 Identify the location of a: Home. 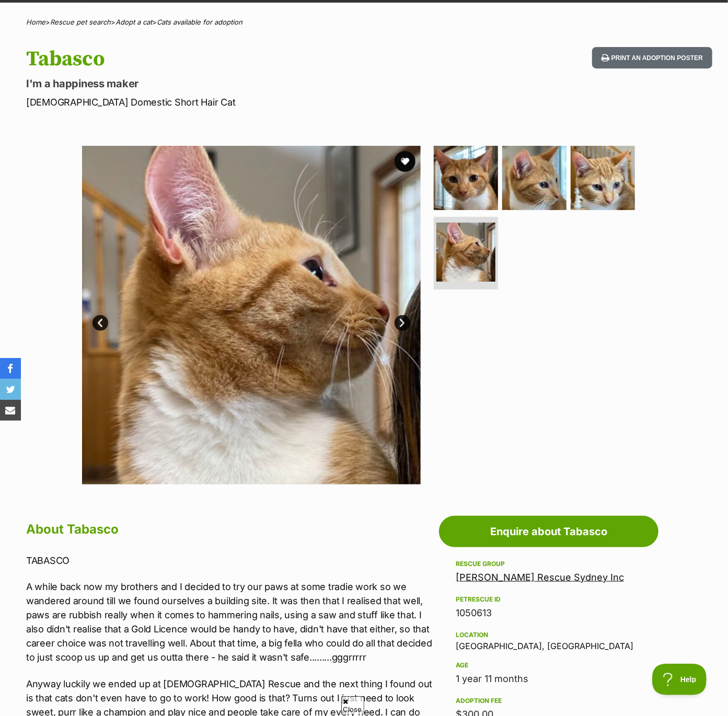
(35, 22).